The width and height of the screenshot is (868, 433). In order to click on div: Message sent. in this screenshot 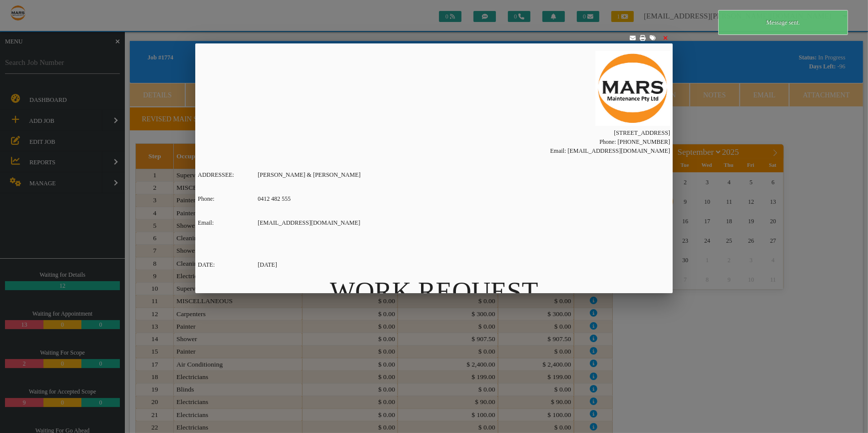, I will do `click(783, 23)`.